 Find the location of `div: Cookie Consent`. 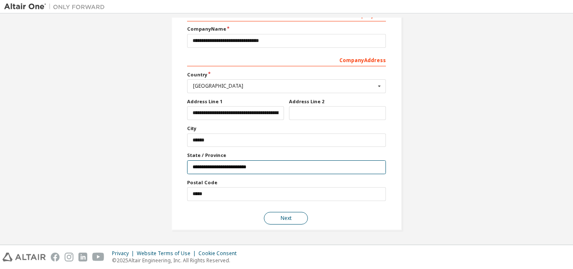

div: Cookie Consent is located at coordinates (220, 253).